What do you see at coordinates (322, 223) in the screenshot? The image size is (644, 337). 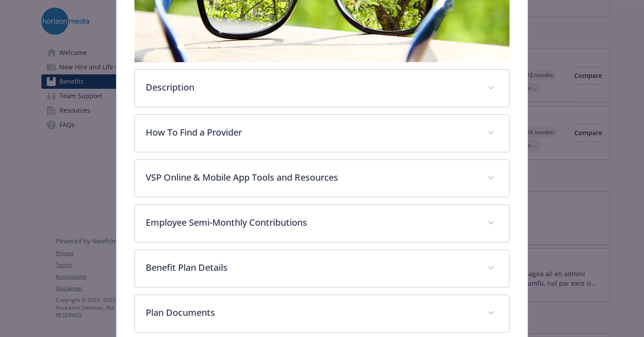 I see `div: Employee Semi-Monthly Contributions` at bounding box center [322, 223].